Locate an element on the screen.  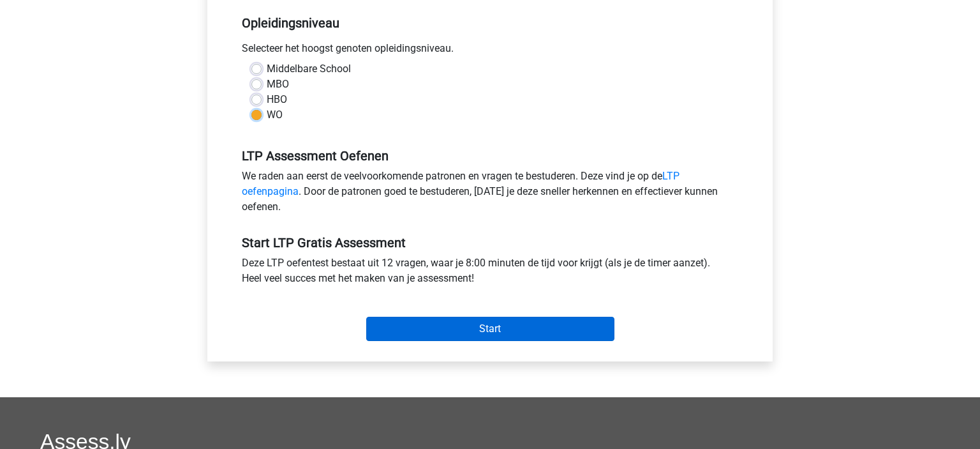
label: Middelbare School is located at coordinates (309, 69).